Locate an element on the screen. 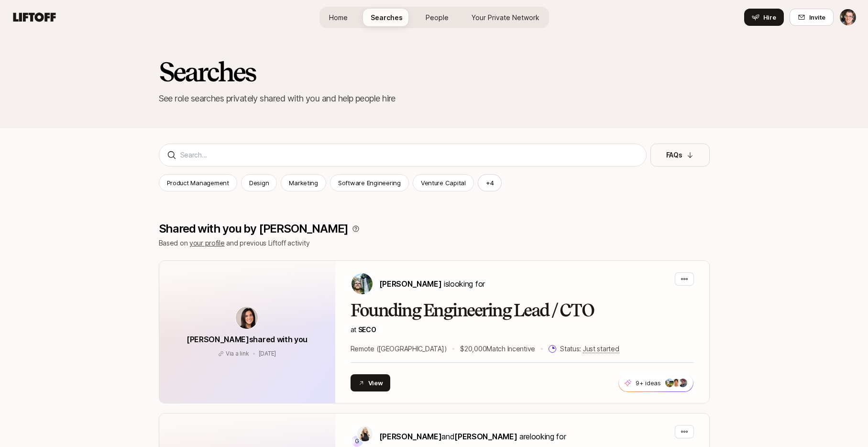  button: FAQs is located at coordinates (680, 155).